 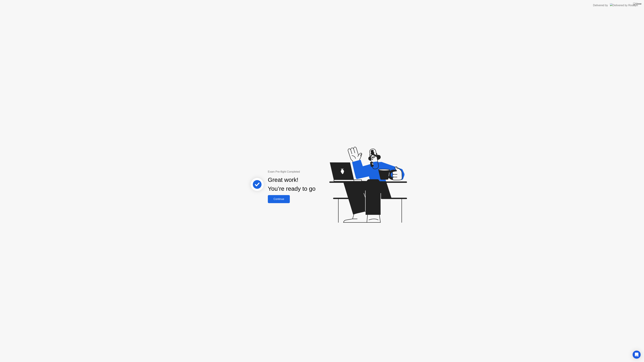 I want to click on img: Delivered by Rosalyn, so click(x=624, y=5).